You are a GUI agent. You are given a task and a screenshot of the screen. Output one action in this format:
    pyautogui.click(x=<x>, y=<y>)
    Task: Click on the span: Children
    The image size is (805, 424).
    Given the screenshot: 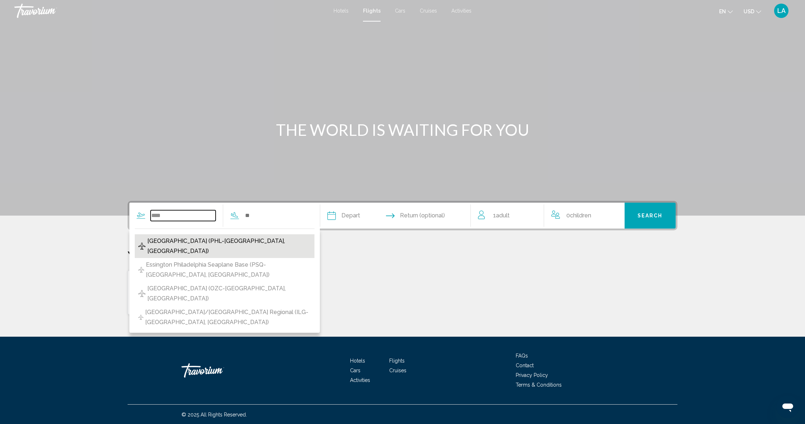 What is the action you would take?
    pyautogui.click(x=581, y=215)
    